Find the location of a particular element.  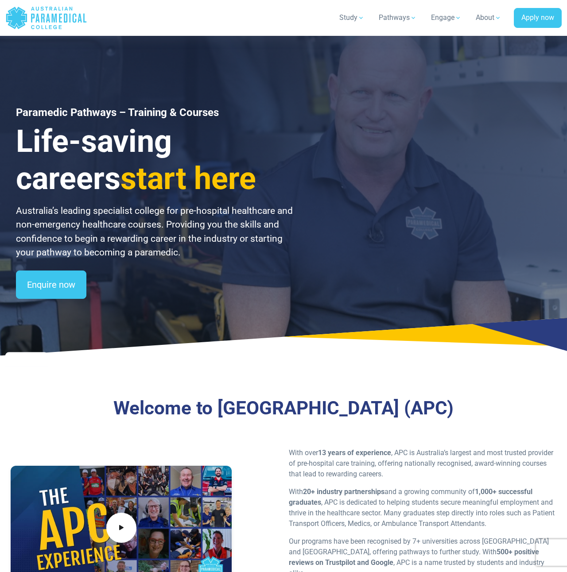

a: Engage is located at coordinates (446, 18).